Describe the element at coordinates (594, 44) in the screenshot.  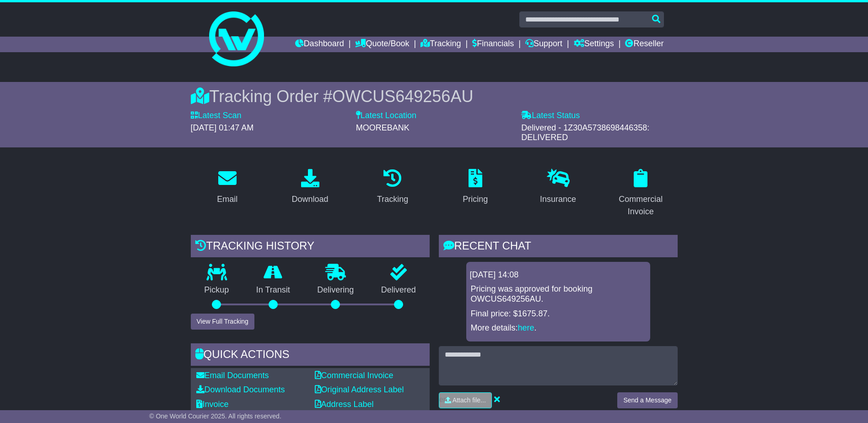
I see `a: Settings` at that location.